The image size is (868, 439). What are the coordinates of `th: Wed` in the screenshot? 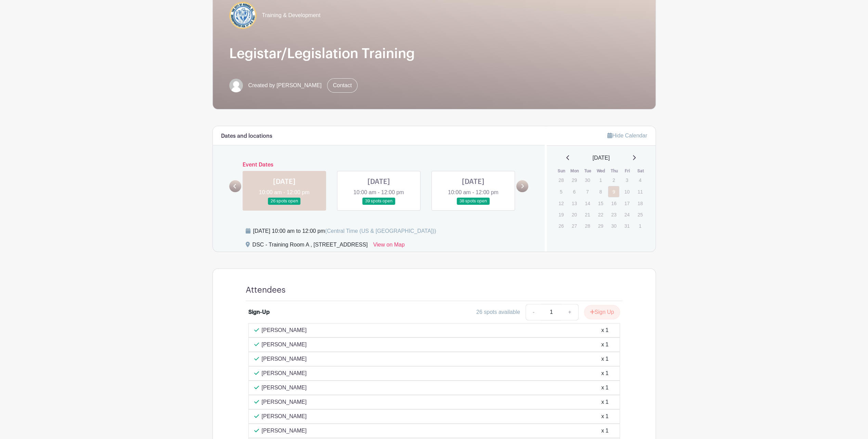 It's located at (601, 171).